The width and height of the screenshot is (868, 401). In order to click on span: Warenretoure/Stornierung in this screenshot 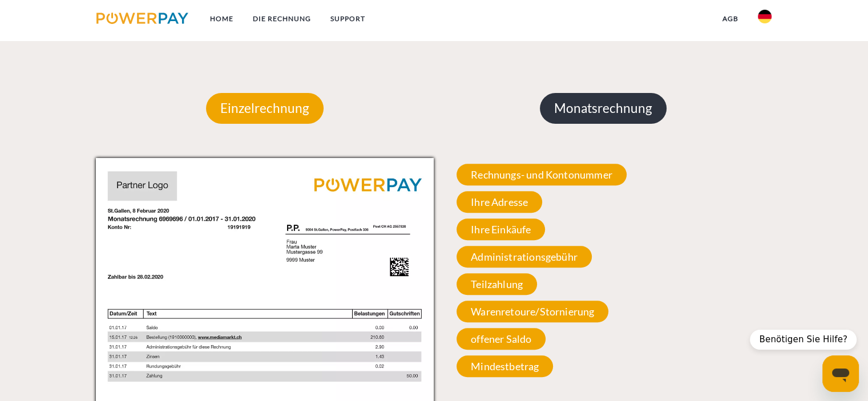, I will do `click(533, 312)`.